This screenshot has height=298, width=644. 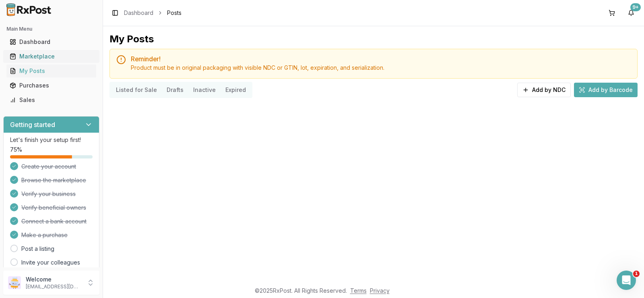 What do you see at coordinates (51, 85) in the screenshot?
I see `div: Purchases` at bounding box center [51, 85].